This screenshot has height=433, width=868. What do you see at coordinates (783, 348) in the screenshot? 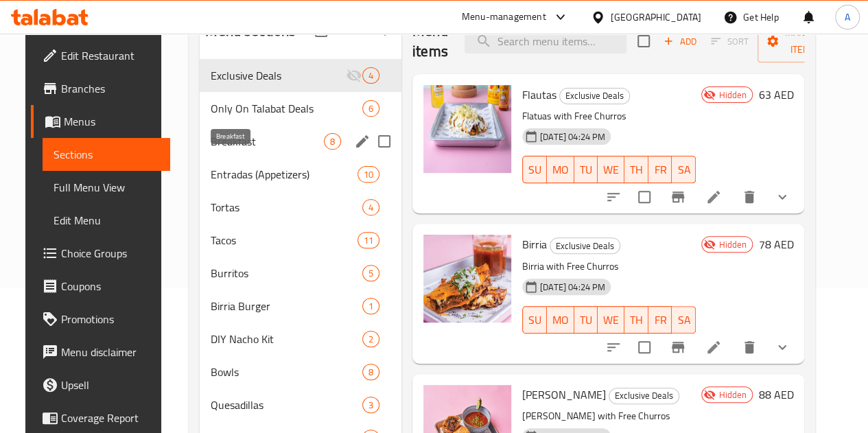
I see `button: show more` at bounding box center [783, 348].